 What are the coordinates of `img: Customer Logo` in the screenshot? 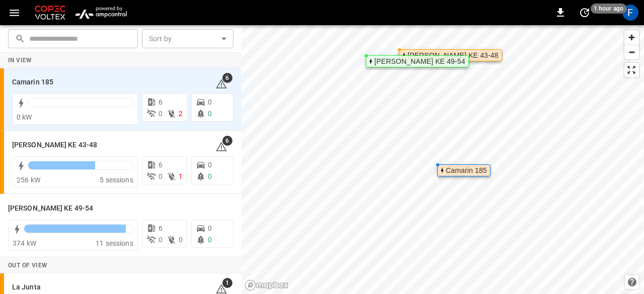 It's located at (49, 12).